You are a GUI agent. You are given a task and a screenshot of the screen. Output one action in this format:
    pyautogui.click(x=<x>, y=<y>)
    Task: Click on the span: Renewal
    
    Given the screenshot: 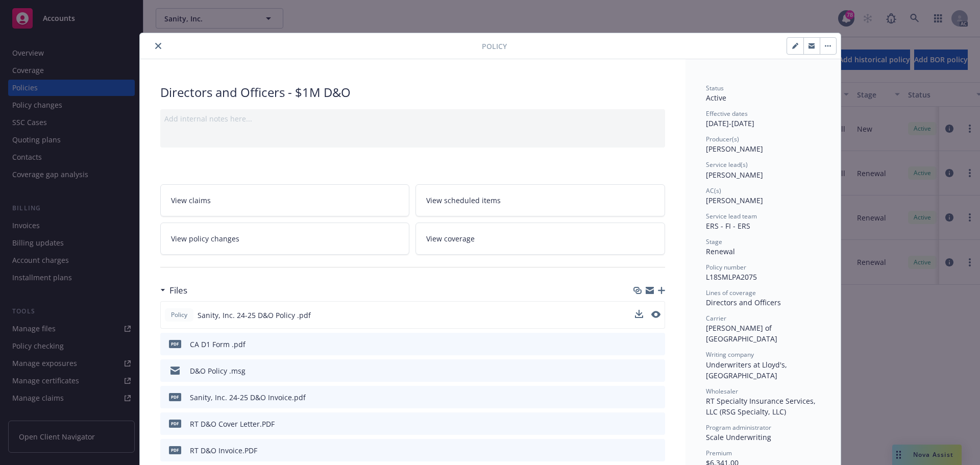 What is the action you would take?
    pyautogui.click(x=720, y=251)
    